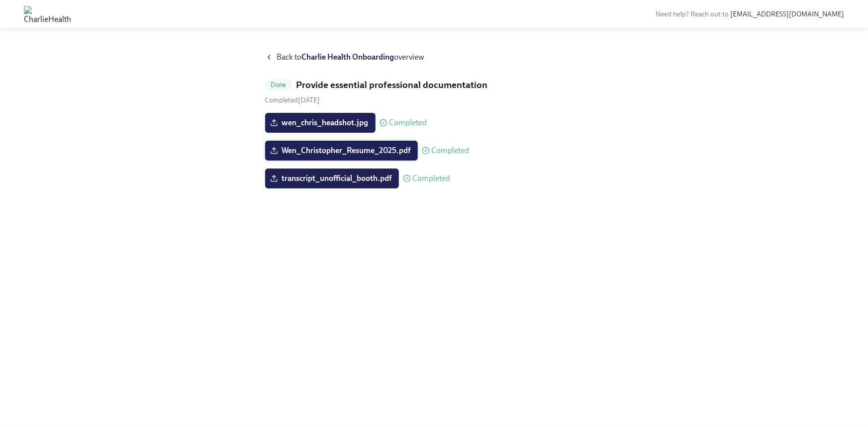  Describe the element at coordinates (292, 100) in the screenshot. I see `span: Friday, June 27th 2025, 2:06 pm` at that location.